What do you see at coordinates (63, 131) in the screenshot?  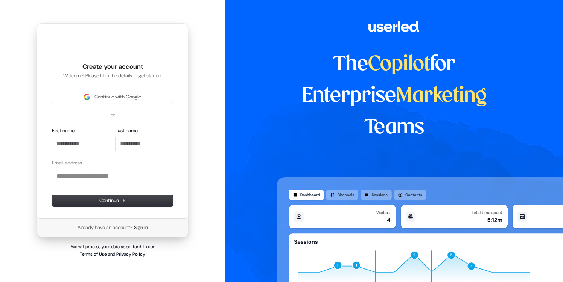 I see `label: First name` at bounding box center [63, 131].